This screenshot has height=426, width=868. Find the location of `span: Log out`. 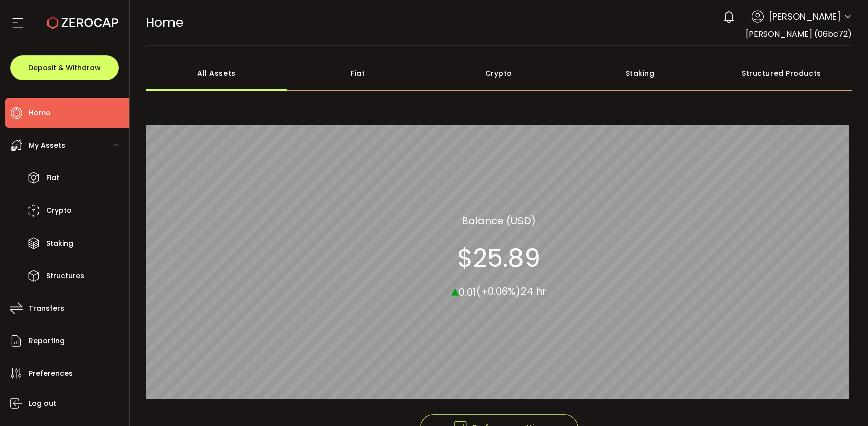

span: Log out is located at coordinates (42, 404).